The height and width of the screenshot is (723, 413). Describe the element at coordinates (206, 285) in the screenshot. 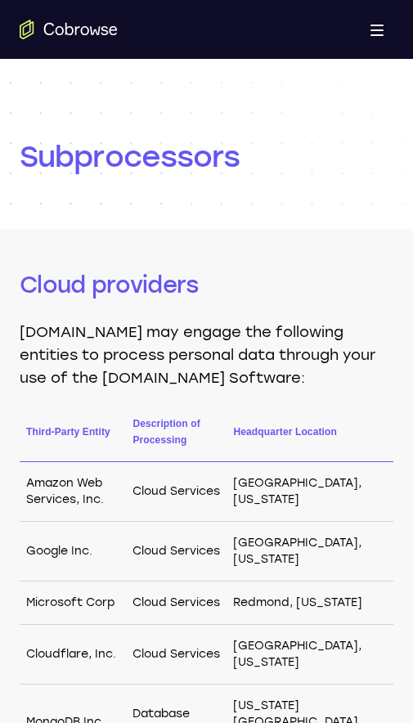

I see `h2: Cloud providers` at that location.